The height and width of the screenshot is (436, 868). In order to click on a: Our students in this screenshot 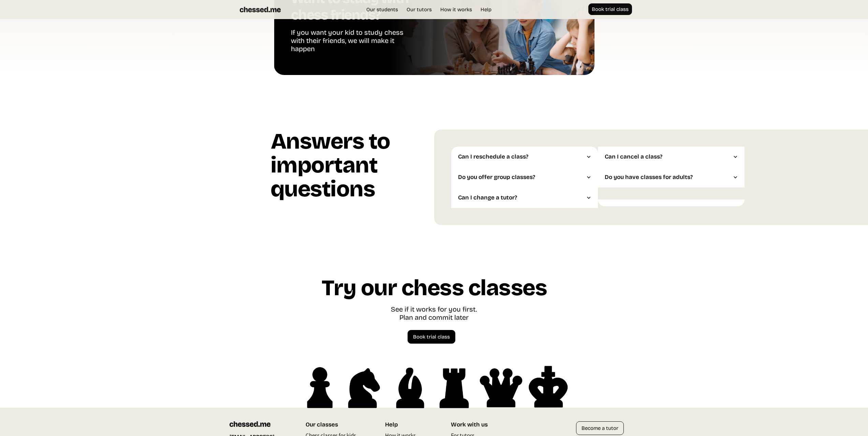, I will do `click(382, 10)`.